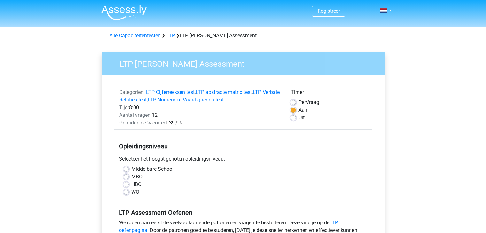  What do you see at coordinates (309, 103) in the screenshot?
I see `label: Vraag` at bounding box center [309, 103].